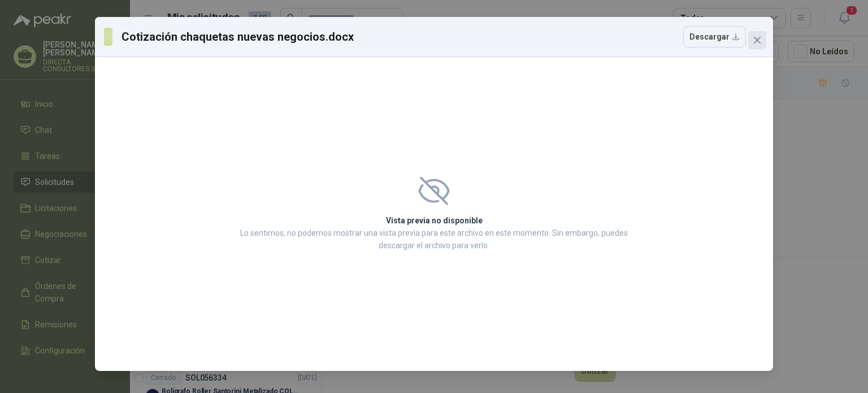 This screenshot has height=393, width=868. What do you see at coordinates (434, 220) in the screenshot?
I see `h2: Vista previa no disponible` at bounding box center [434, 220].